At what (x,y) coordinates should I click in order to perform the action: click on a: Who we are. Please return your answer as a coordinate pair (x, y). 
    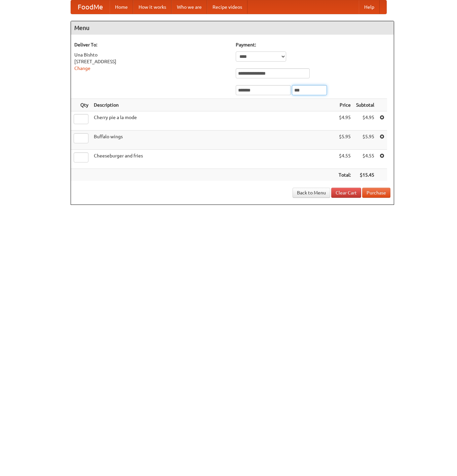
    Looking at the image, I should click on (189, 7).